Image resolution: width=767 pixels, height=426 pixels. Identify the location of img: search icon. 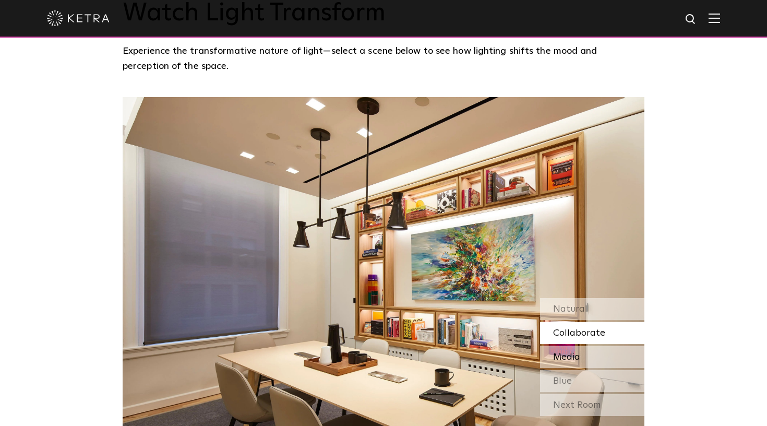
(691, 19).